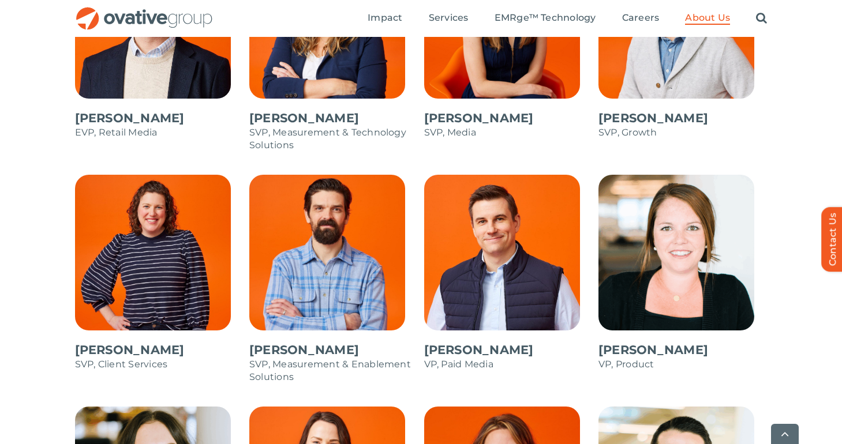  What do you see at coordinates (641, 18) in the screenshot?
I see `a: Careers` at bounding box center [641, 18].